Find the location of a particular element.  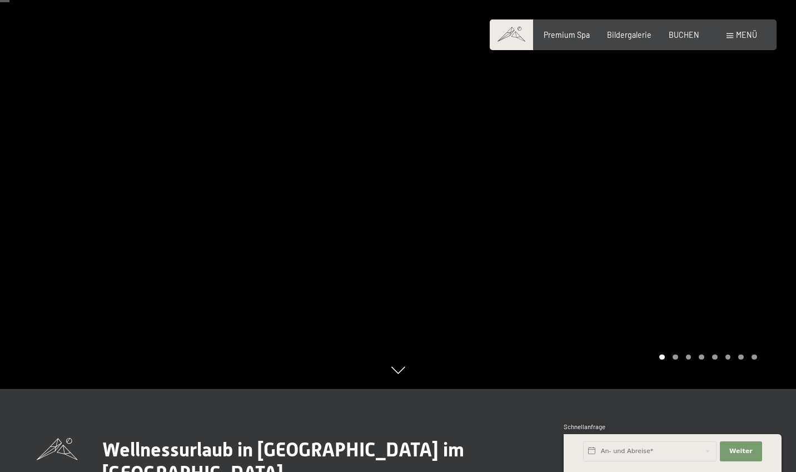

span: Menü is located at coordinates (747, 34).